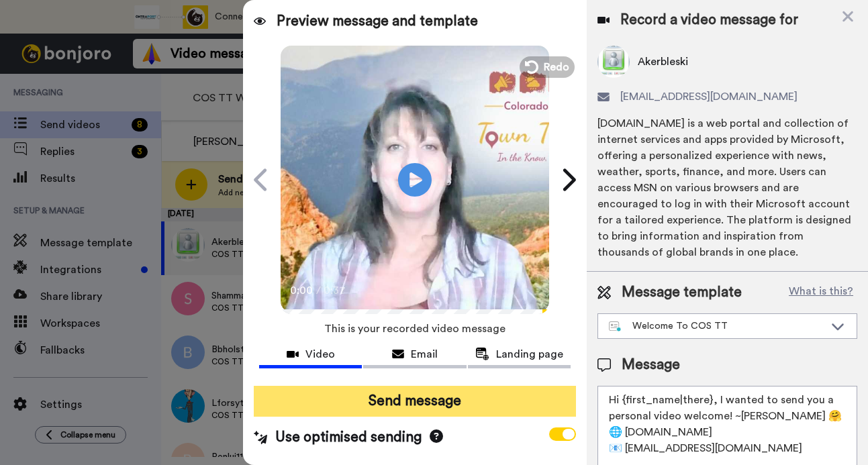 The height and width of the screenshot is (465, 868). What do you see at coordinates (615, 327) in the screenshot?
I see `img: nextgen-template.svg` at bounding box center [615, 327].